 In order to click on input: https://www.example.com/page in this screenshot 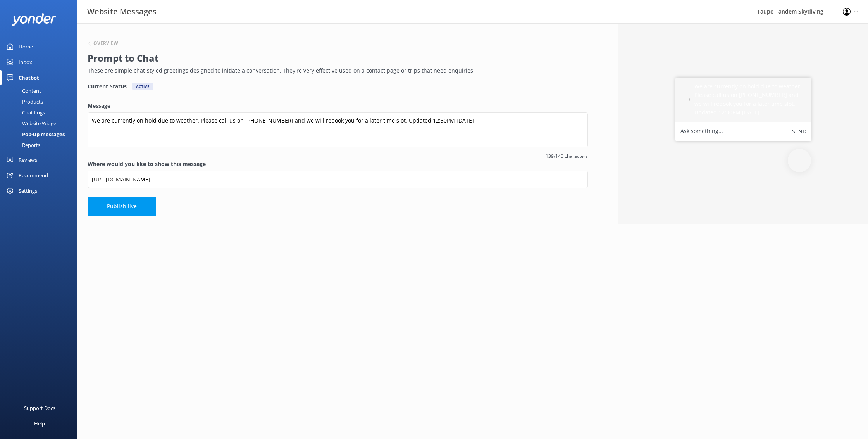, I will do `click(338, 179)`.